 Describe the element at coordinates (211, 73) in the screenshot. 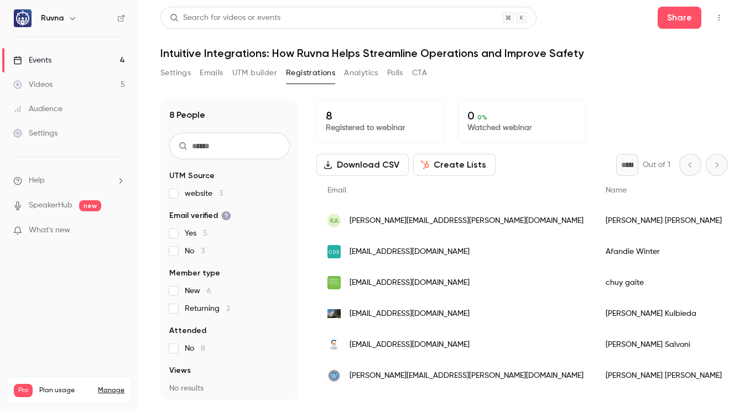

I see `button: Emails` at that location.